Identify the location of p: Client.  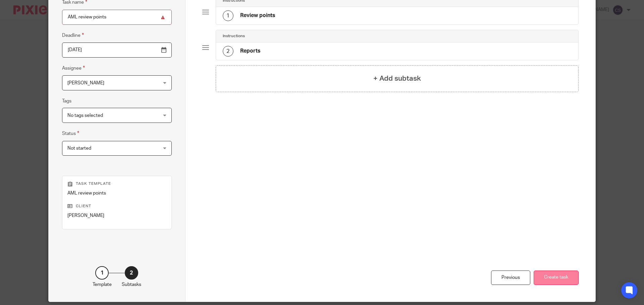
(117, 207).